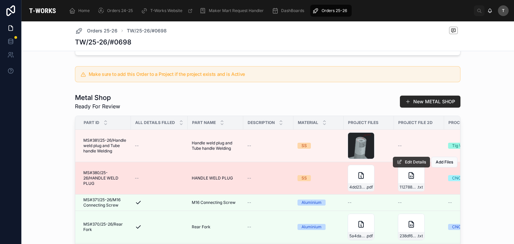 The width and height of the screenshot is (514, 244). What do you see at coordinates (116, 11) in the screenshot?
I see `a: Orders 24-25` at bounding box center [116, 11].